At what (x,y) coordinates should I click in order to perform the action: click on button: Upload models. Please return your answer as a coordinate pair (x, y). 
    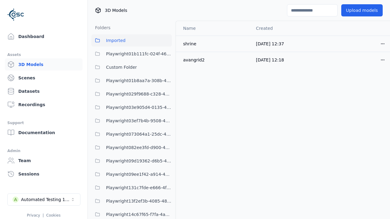
    Looking at the image, I should click on (362, 10).